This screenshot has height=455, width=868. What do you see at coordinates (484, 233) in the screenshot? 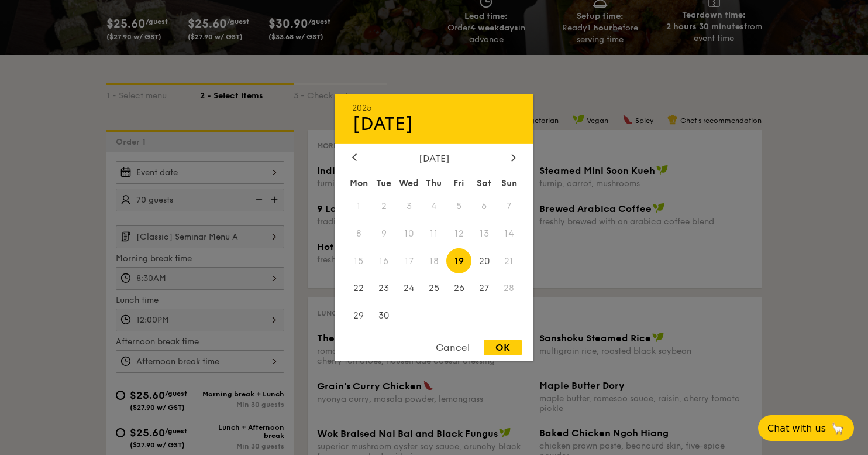
I see `span: 13` at bounding box center [484, 233].